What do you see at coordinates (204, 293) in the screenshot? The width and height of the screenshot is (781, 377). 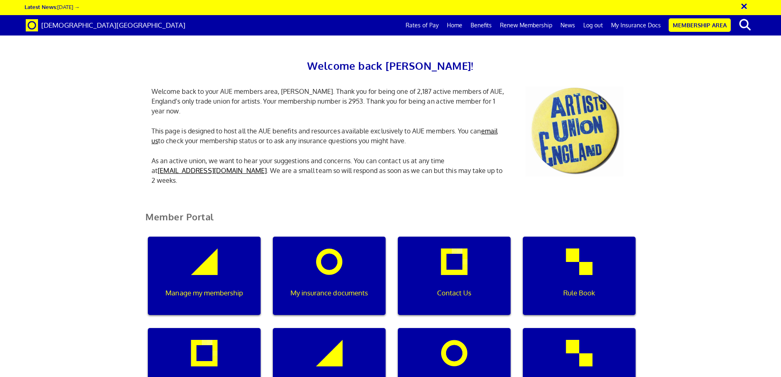 I see `p: Manage my membership` at bounding box center [204, 293].